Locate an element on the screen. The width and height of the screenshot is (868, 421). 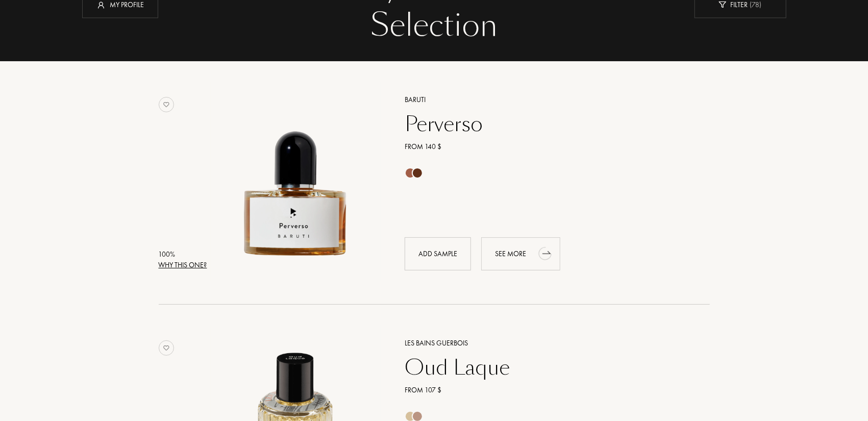
img: Perverso Baruti is located at coordinates (296, 177).